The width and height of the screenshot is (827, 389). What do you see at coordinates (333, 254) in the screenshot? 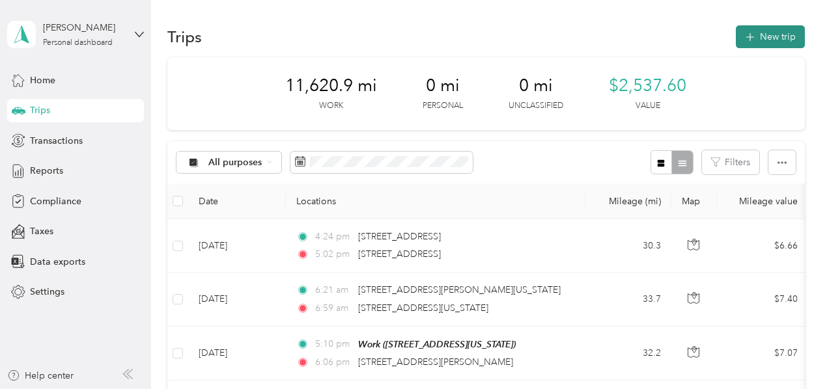
I see `span: 5:02 pm` at bounding box center [333, 254].